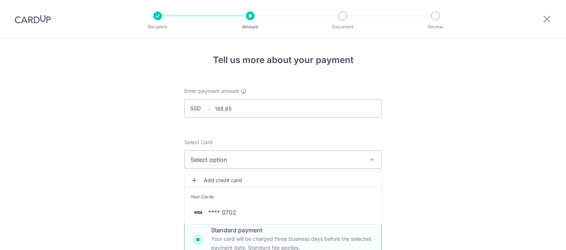  Describe the element at coordinates (250, 27) in the screenshot. I see `p: Amount` at that location.